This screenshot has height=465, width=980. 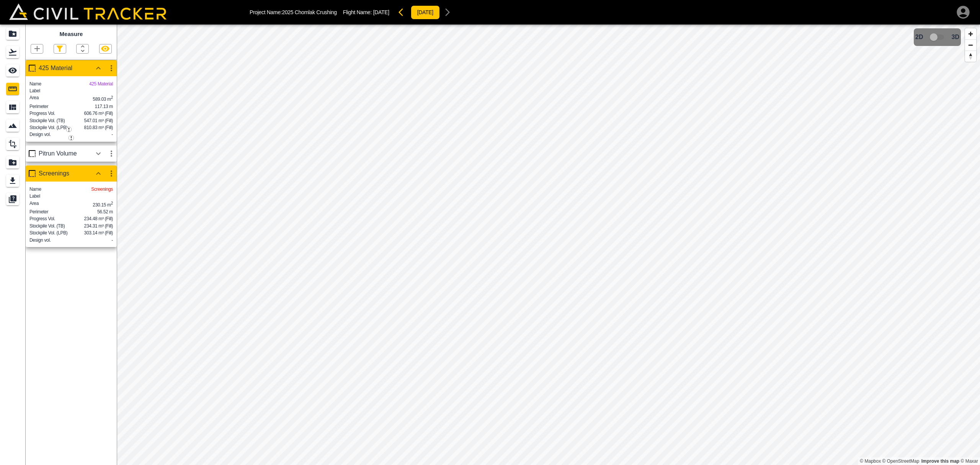 I want to click on p: Flight Name:, so click(x=366, y=12).